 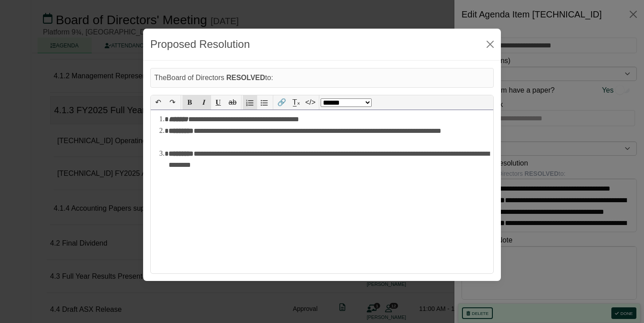 What do you see at coordinates (490, 44) in the screenshot?
I see `button: Close` at bounding box center [490, 44].